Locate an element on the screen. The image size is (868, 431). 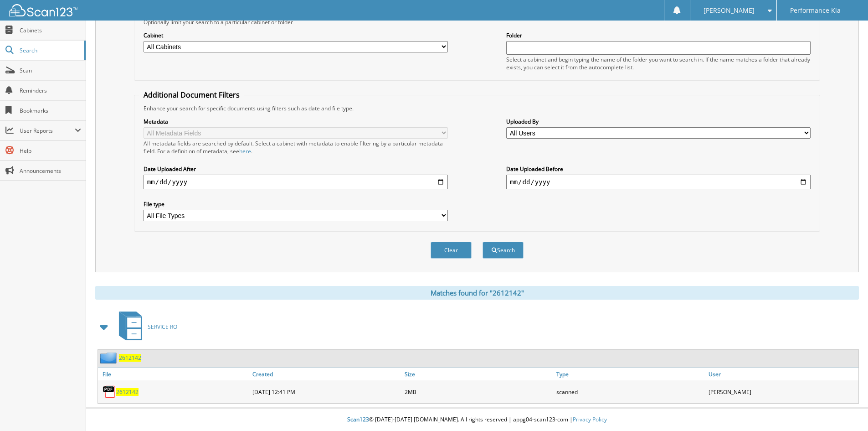
div: All metadata fields are searched by default. Select a cabinet with metadata to enable filtering b... is located at coordinates (296, 147).